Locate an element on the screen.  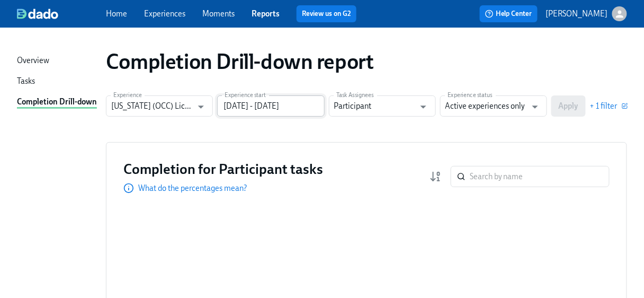
svg: Completion rate (low to high) is located at coordinates (436, 176).